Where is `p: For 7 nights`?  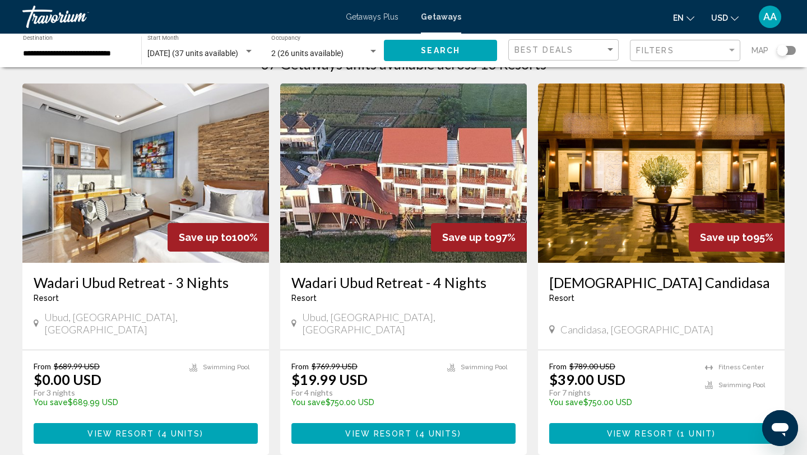 p: For 7 nights is located at coordinates (621, 393).